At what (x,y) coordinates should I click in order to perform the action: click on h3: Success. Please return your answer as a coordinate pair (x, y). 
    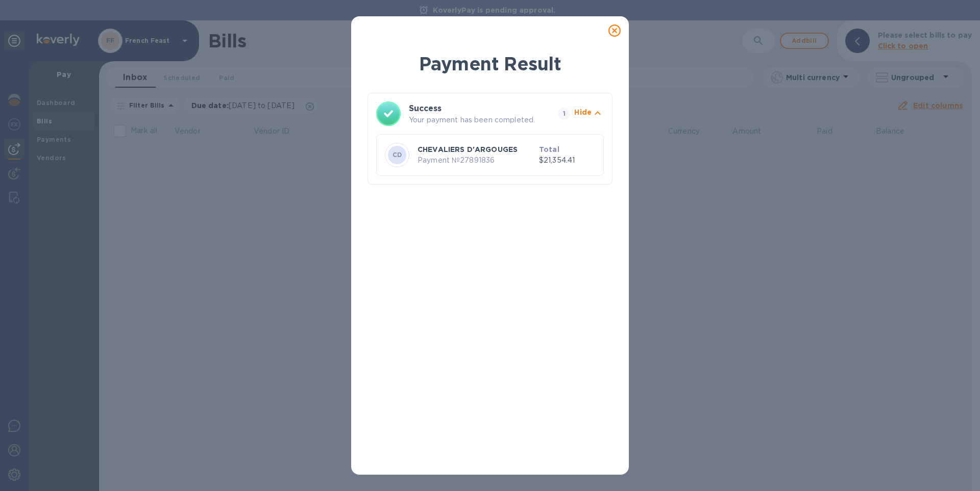
    Looking at the image, I should click on (475, 109).